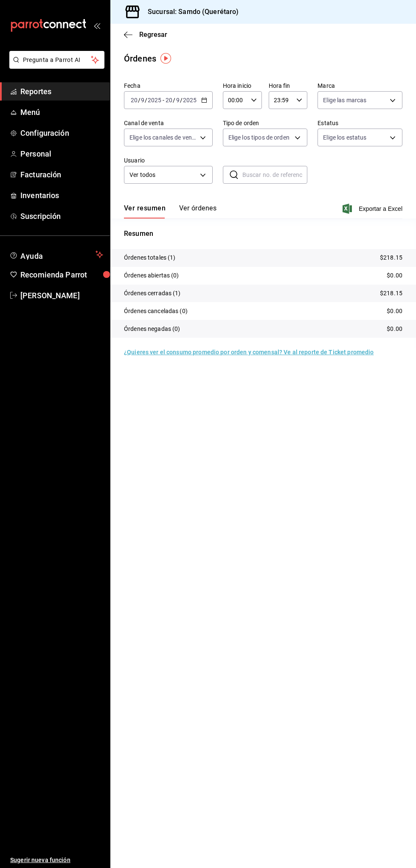 The height and width of the screenshot is (868, 416). What do you see at coordinates (146, 35) in the screenshot?
I see `button: Regresar` at bounding box center [146, 35].